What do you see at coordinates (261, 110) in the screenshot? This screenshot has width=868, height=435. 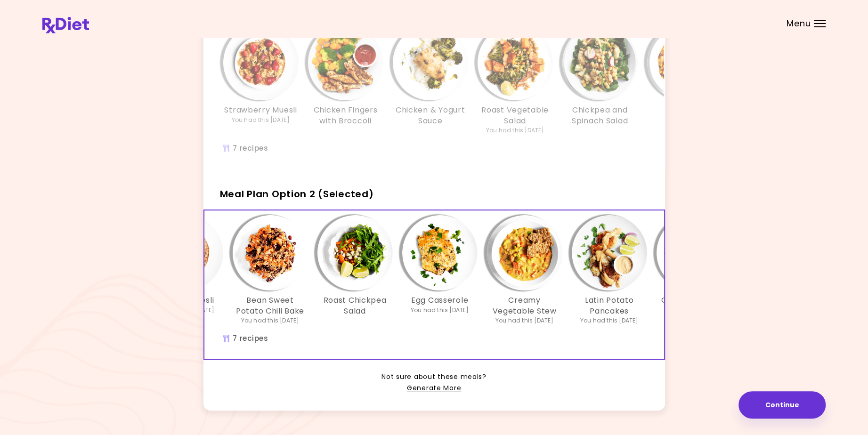 I see `h3: Strawberry Muesli` at bounding box center [261, 110].